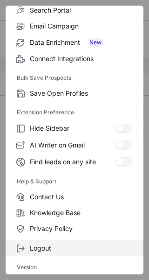 This screenshot has width=149, height=280. What do you see at coordinates (75, 128) in the screenshot?
I see `label: Hide Sidebar` at bounding box center [75, 128].